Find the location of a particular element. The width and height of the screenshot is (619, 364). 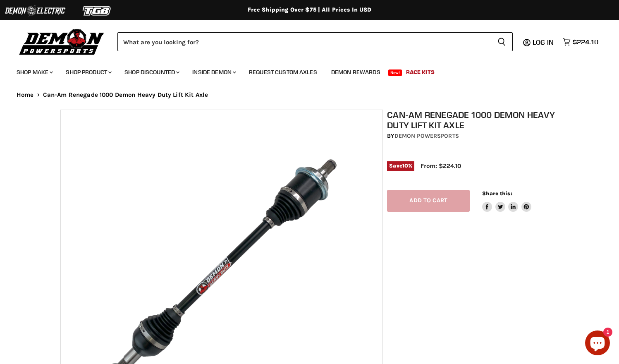

span: New! is located at coordinates (395, 73).